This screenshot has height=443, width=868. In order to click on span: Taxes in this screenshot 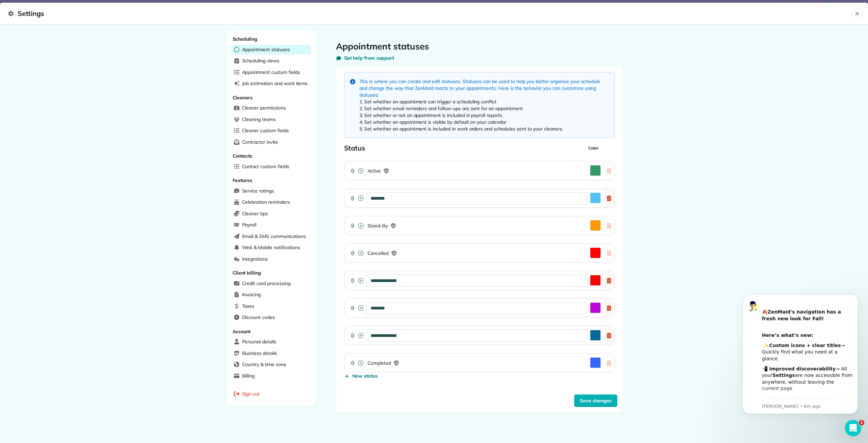, I will do `click(248, 306)`.